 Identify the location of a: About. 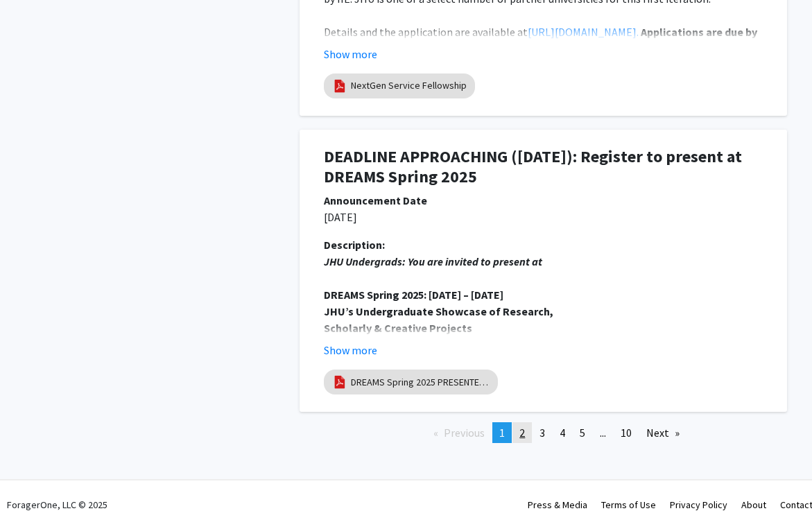
(753, 504).